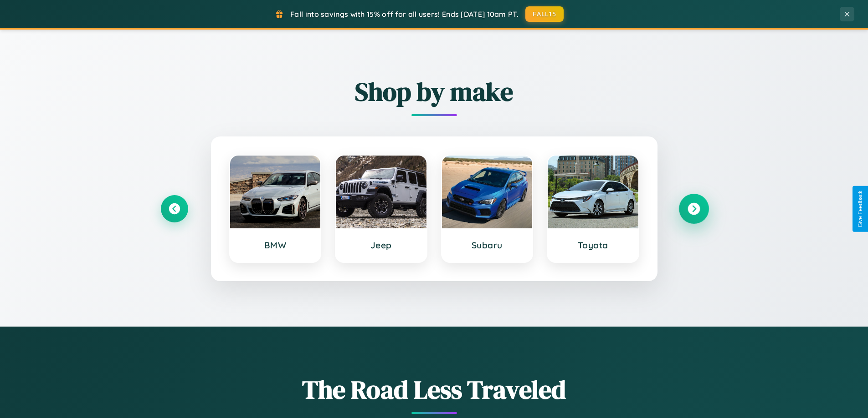 Image resolution: width=868 pixels, height=418 pixels. Describe the element at coordinates (544, 14) in the screenshot. I see `button: FALL15` at that location.